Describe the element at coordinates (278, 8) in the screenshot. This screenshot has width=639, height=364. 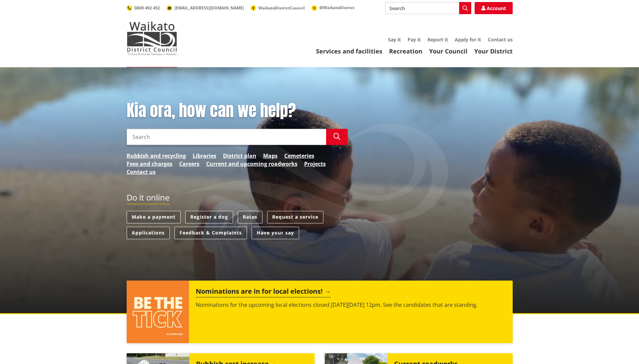
I see `a: WaikatoDistrictCouncil` at that location.